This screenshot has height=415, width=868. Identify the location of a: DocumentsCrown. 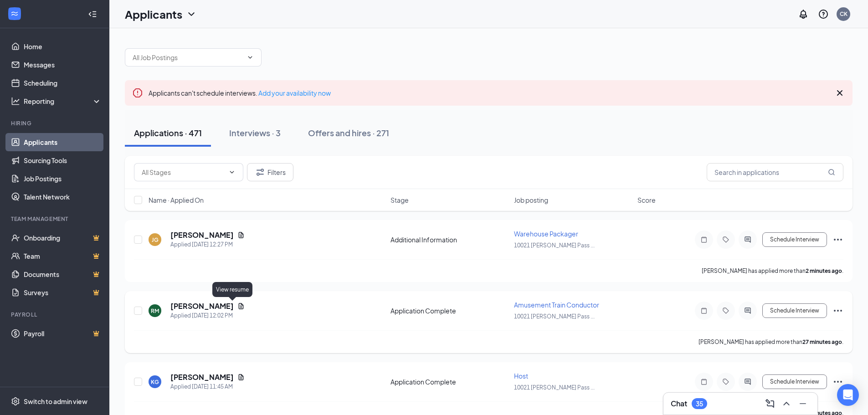
(63, 274).